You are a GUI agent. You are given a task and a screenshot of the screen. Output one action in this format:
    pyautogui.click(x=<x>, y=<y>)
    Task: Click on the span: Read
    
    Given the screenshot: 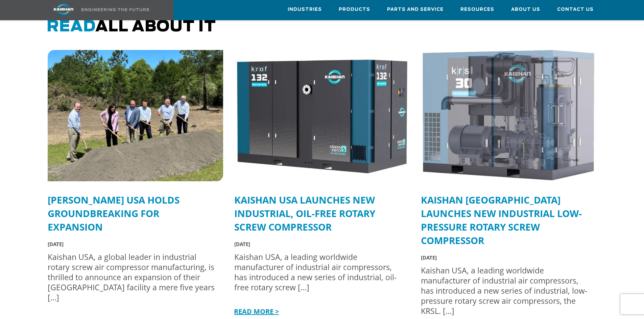 What is the action you would take?
    pyautogui.click(x=71, y=26)
    